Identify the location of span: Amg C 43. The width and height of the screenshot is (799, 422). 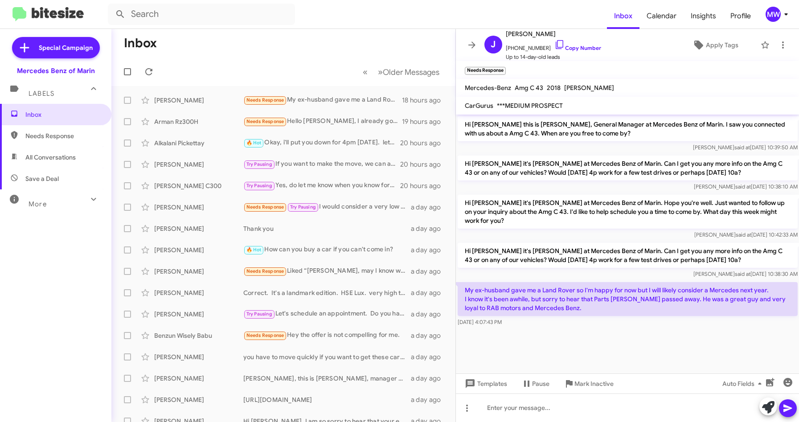
(529, 88).